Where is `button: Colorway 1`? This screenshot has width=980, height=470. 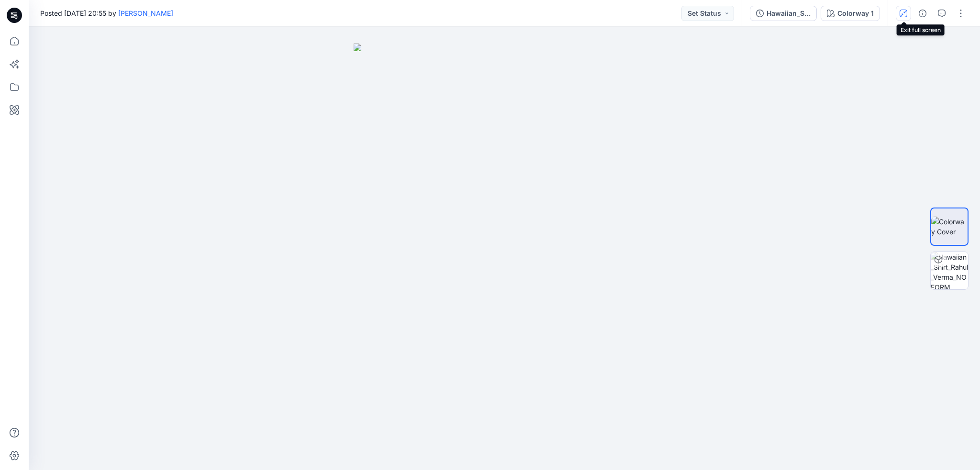
button: Colorway 1 is located at coordinates (850, 13).